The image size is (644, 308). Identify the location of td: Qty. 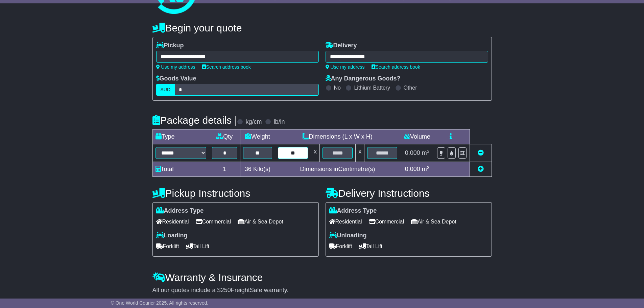
(225, 137).